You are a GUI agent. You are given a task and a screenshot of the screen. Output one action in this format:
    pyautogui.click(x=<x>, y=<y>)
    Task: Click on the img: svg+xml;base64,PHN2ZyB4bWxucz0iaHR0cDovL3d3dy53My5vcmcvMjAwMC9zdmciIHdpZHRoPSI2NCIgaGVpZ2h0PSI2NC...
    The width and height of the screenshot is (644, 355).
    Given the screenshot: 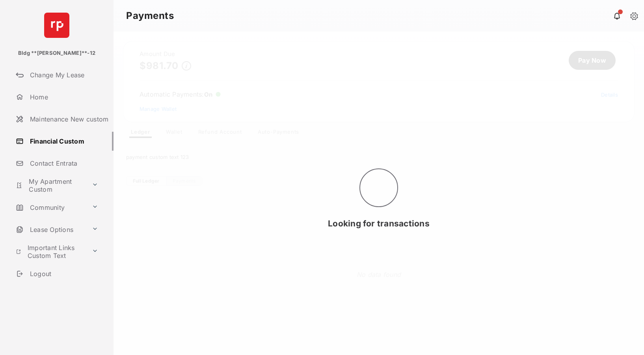 What is the action you would take?
    pyautogui.click(x=57, y=25)
    